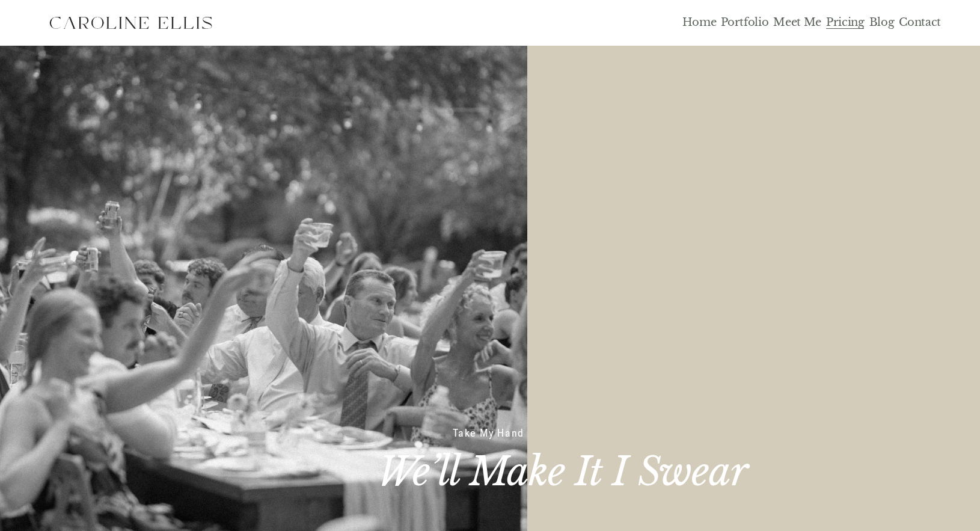  Describe the element at coordinates (798, 22) in the screenshot. I see `a: Meet Me` at that location.